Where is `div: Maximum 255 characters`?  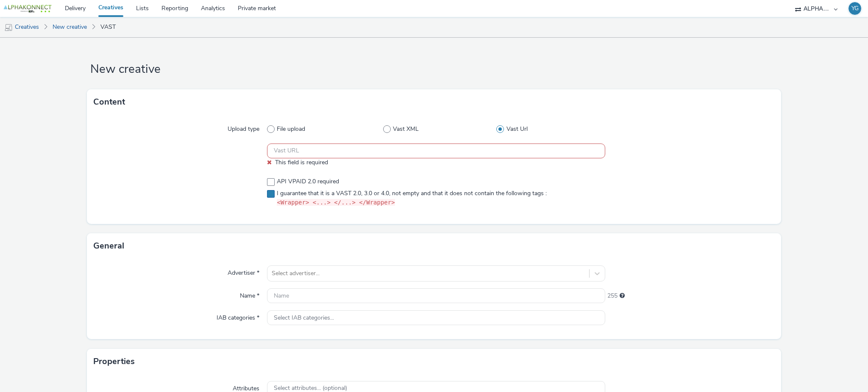
div: Maximum 255 characters is located at coordinates (622, 296).